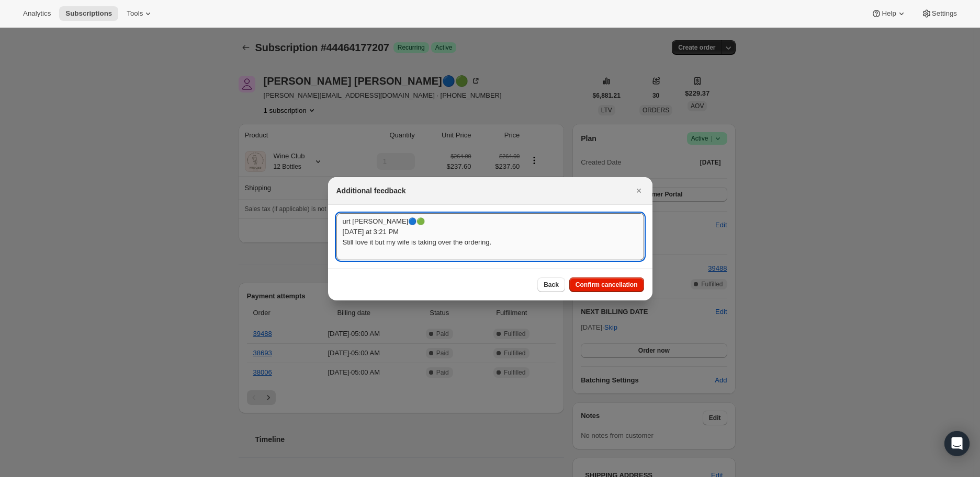 The height and width of the screenshot is (477, 980). What do you see at coordinates (639, 191) in the screenshot?
I see `button: Close` at bounding box center [639, 191].